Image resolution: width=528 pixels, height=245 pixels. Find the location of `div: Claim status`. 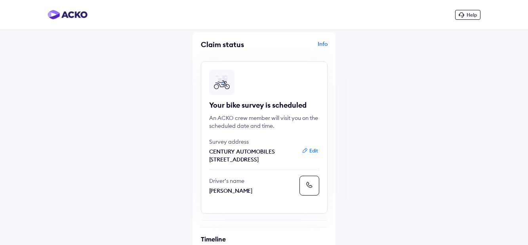

div: Claim status is located at coordinates (231, 44).